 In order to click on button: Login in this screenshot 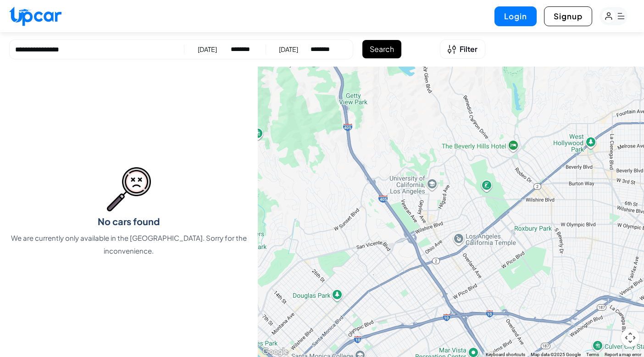, I will do `click(516, 16)`.